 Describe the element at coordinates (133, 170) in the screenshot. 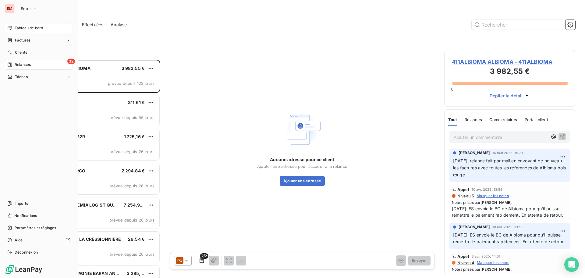

I see `span: 2 294,84 €` at that location.